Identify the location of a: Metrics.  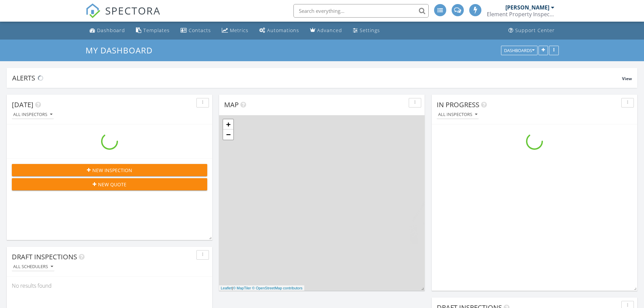
(235, 31).